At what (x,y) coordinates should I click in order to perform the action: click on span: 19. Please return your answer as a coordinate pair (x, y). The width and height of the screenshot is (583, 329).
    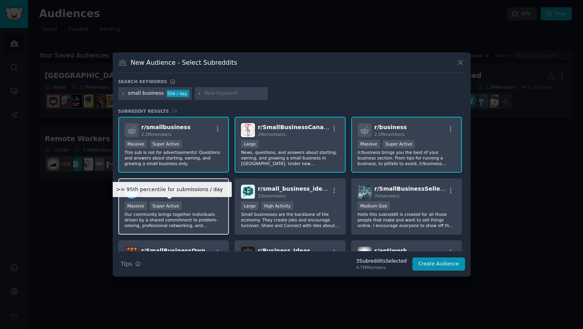
    Looking at the image, I should click on (175, 111).